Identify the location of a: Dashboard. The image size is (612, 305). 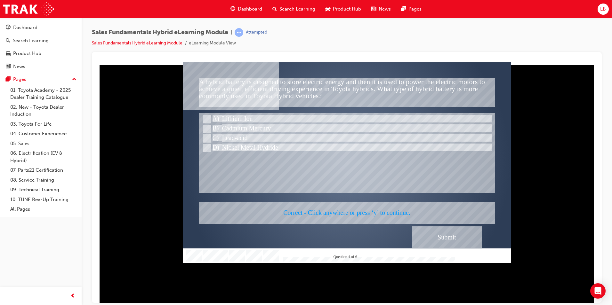
(41, 28).